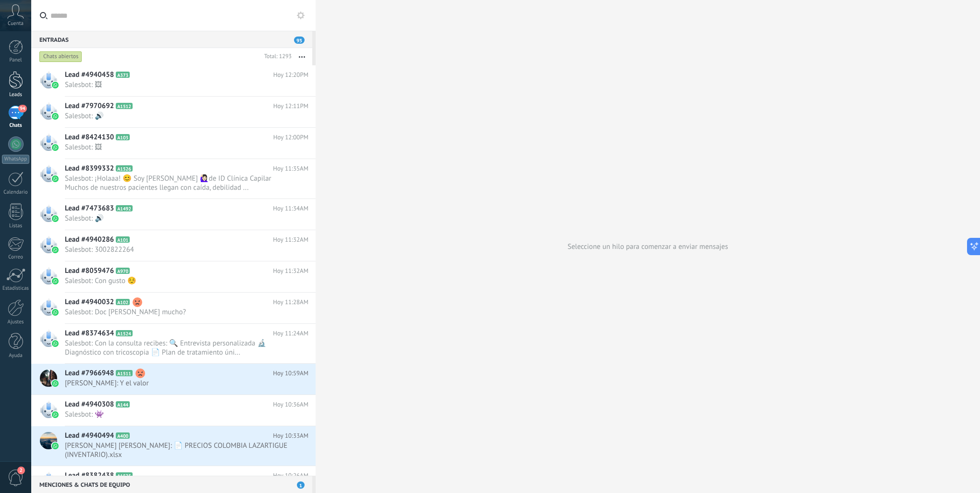 Image resolution: width=980 pixels, height=493 pixels. I want to click on div: Ayuda, so click(16, 355).